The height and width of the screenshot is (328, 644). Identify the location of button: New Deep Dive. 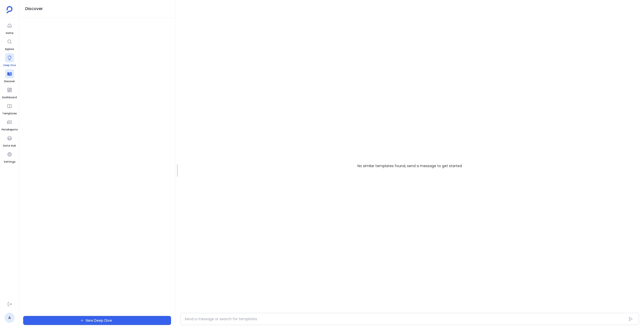
(97, 320).